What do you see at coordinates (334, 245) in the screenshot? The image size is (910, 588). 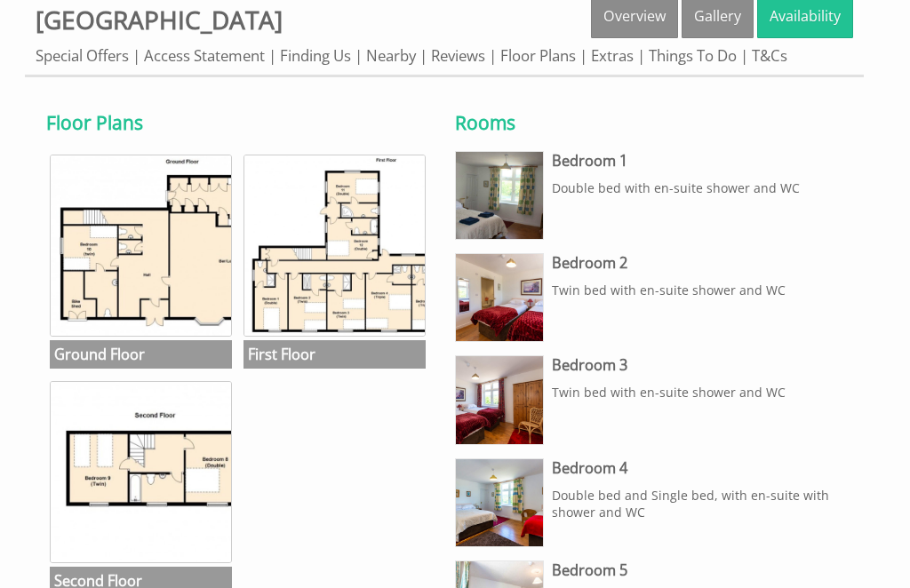 I see `img: First Floor` at bounding box center [334, 245].